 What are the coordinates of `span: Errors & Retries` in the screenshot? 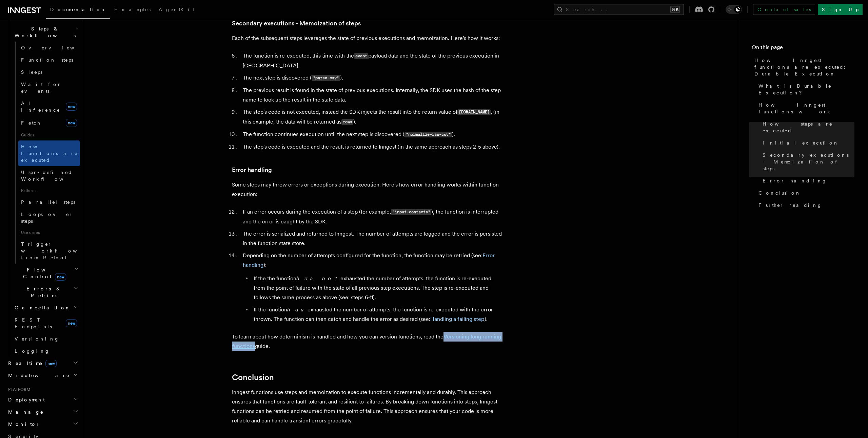 It's located at (42, 293).